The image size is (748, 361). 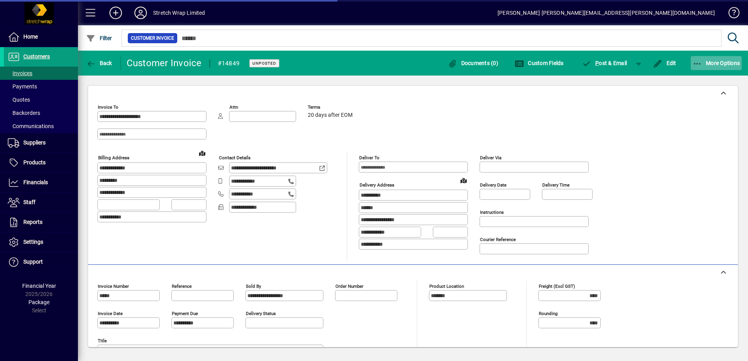 What do you see at coordinates (33, 222) in the screenshot?
I see `span: Reports` at bounding box center [33, 222].